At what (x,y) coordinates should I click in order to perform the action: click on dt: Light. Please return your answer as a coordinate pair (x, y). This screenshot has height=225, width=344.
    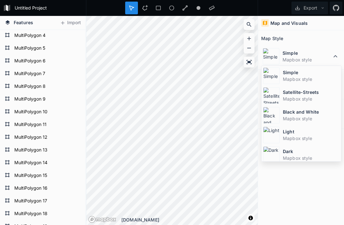
    Looking at the image, I should click on (311, 132).